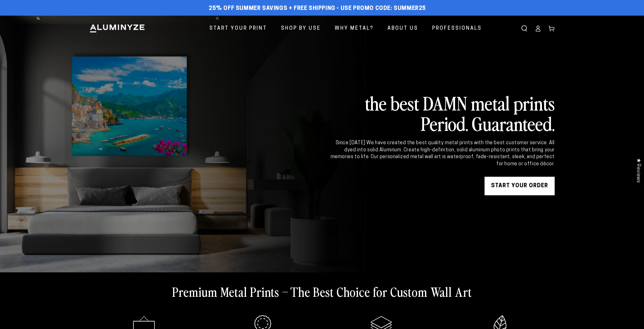 The height and width of the screenshot is (329, 644). I want to click on a: About Us, so click(402, 28).